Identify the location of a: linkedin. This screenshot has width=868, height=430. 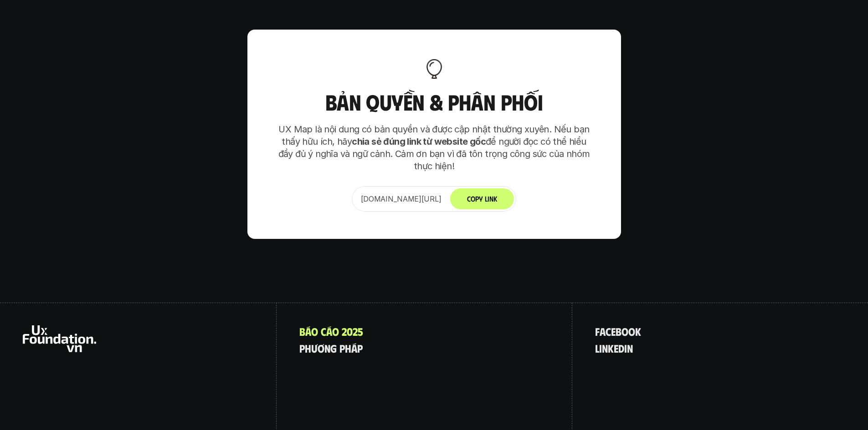
(614, 348).